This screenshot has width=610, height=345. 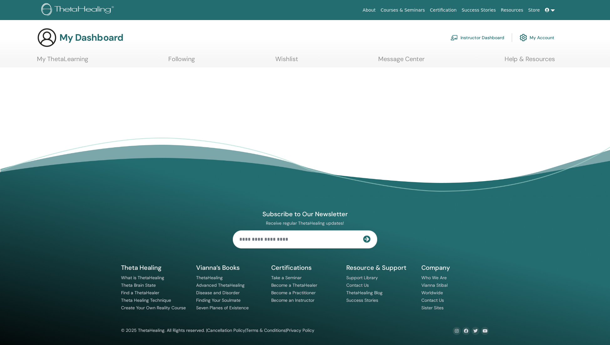 I want to click on a: ThetaHealing Blog, so click(x=365, y=292).